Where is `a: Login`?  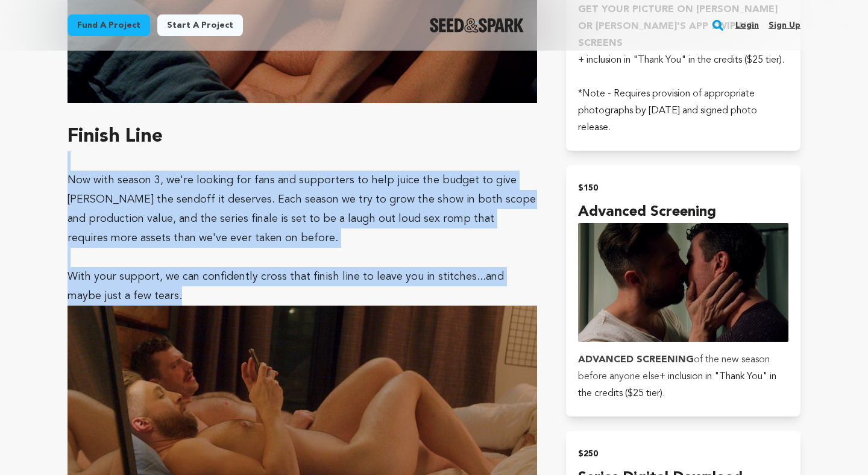 a: Login is located at coordinates (747, 25).